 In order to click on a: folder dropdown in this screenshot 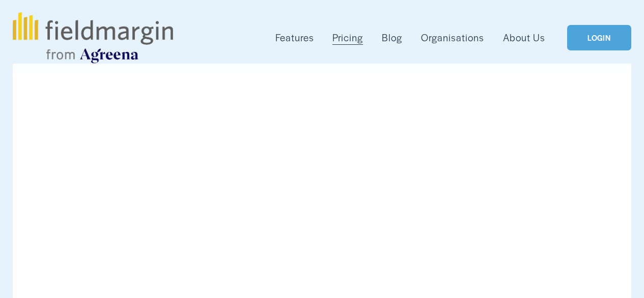, I will do `click(295, 38)`.